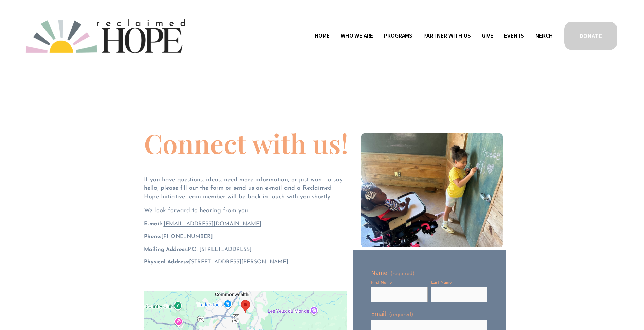 The height and width of the screenshot is (330, 644). What do you see at coordinates (165, 249) in the screenshot?
I see `strong: Mailing Address:` at bounding box center [165, 249].